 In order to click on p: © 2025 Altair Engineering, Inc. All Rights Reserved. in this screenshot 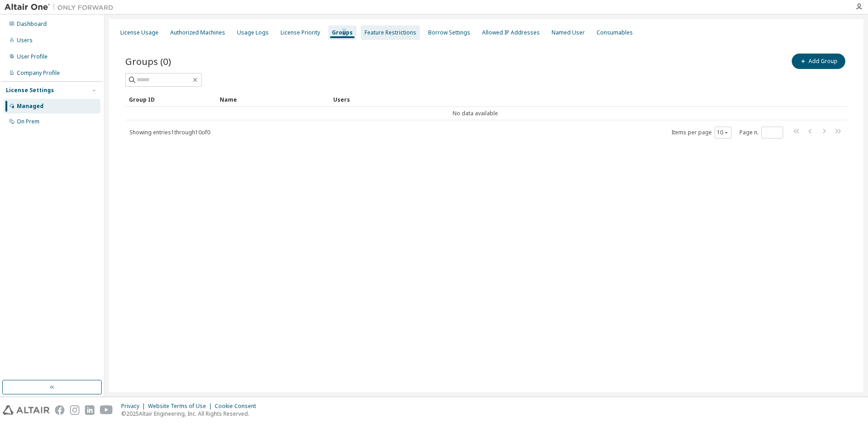, I will do `click(191, 414)`.